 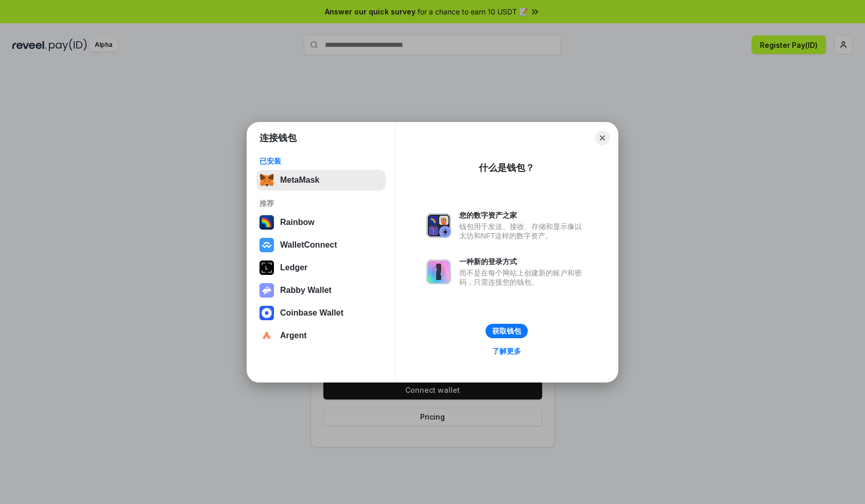 I want to click on div: Rabby Wallet, so click(x=306, y=291).